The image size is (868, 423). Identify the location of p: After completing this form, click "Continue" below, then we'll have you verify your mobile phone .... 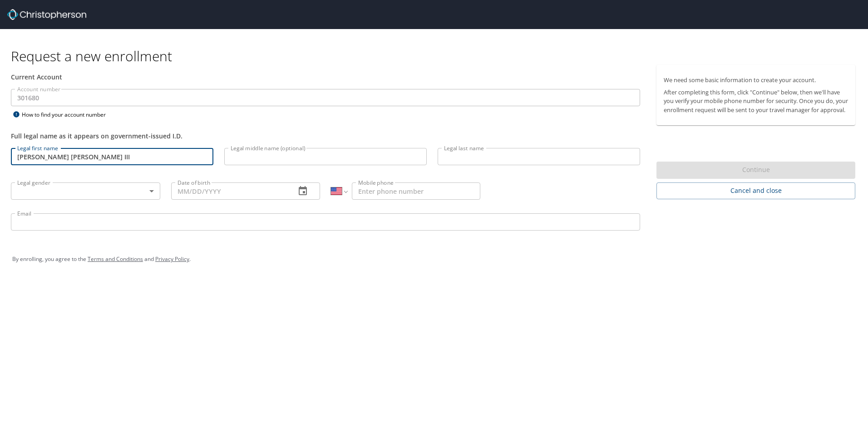
(756, 101).